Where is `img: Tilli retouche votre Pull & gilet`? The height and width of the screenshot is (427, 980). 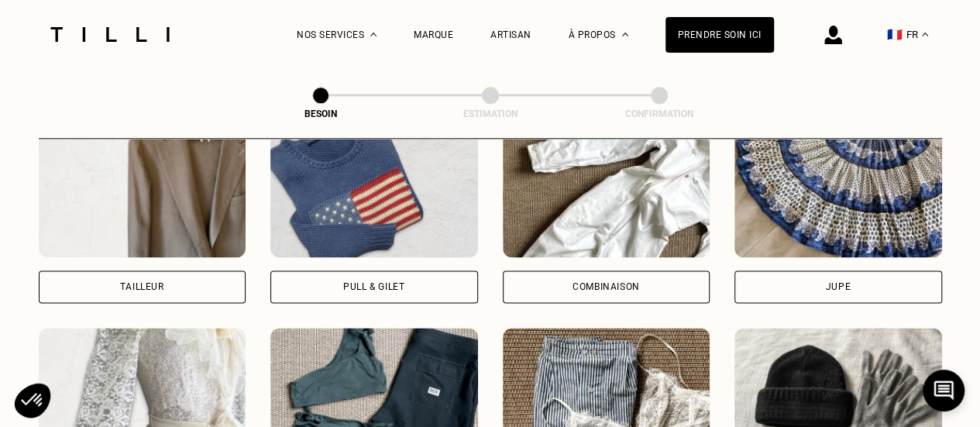 img: Tilli retouche votre Pull & gilet is located at coordinates (374, 187).